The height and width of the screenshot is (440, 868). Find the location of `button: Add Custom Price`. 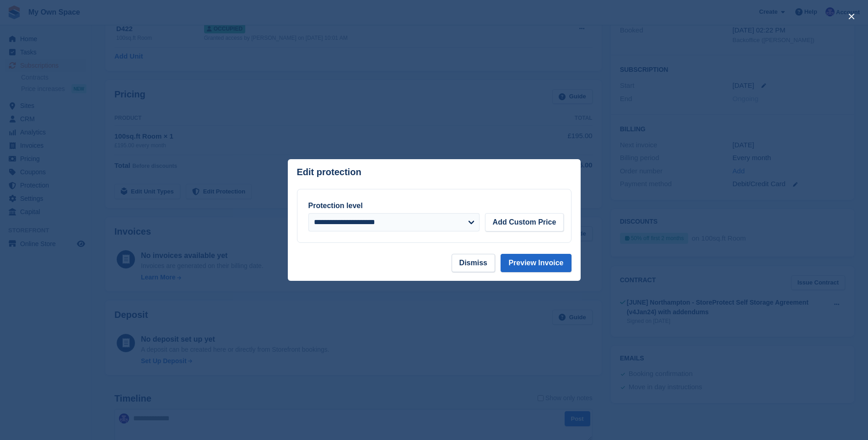

button: Add Custom Price is located at coordinates (525, 222).